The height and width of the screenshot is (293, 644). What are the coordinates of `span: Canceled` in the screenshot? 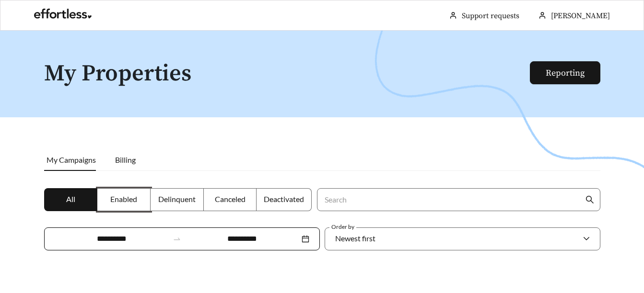 It's located at (230, 199).